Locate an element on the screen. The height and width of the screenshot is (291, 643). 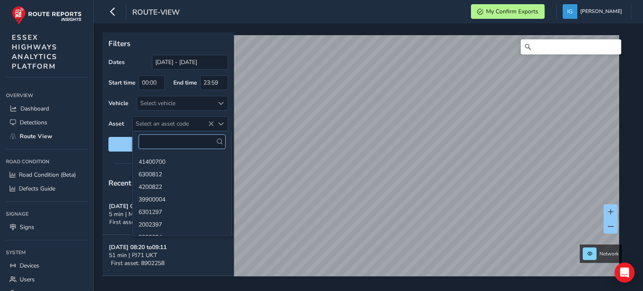
span: Signs is located at coordinates (27, 227).